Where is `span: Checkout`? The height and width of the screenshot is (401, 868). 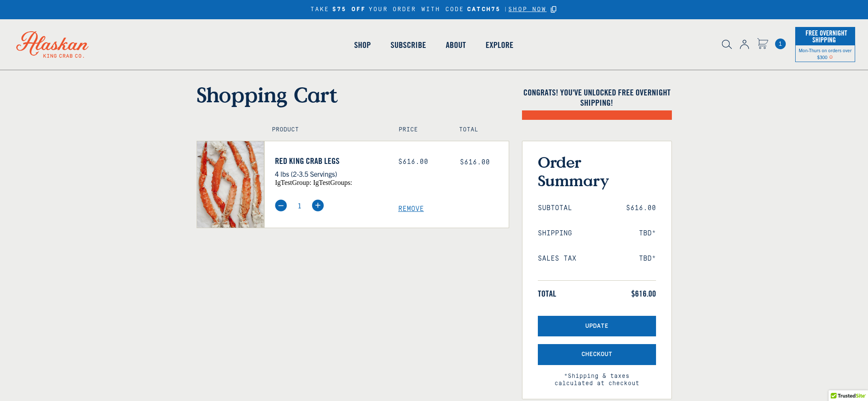
span: Checkout is located at coordinates (597, 354).